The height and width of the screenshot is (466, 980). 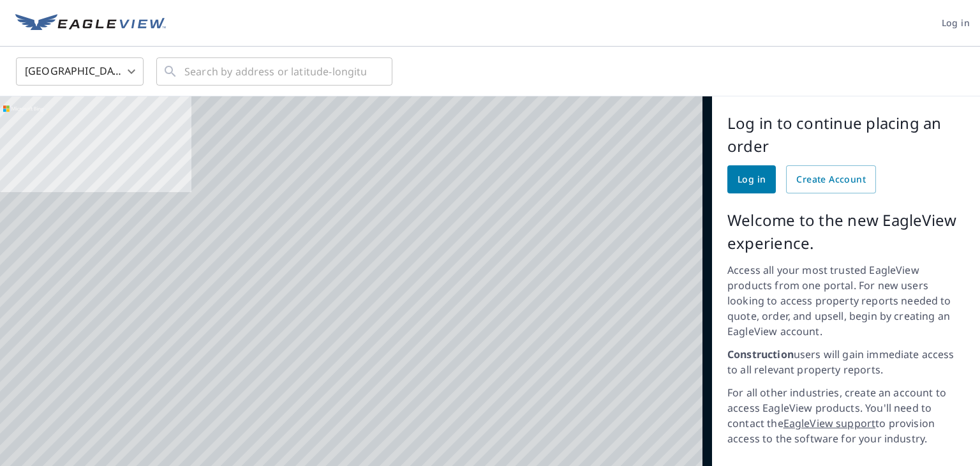 What do you see at coordinates (846, 135) in the screenshot?
I see `p: Log in to continue placing an order` at bounding box center [846, 135].